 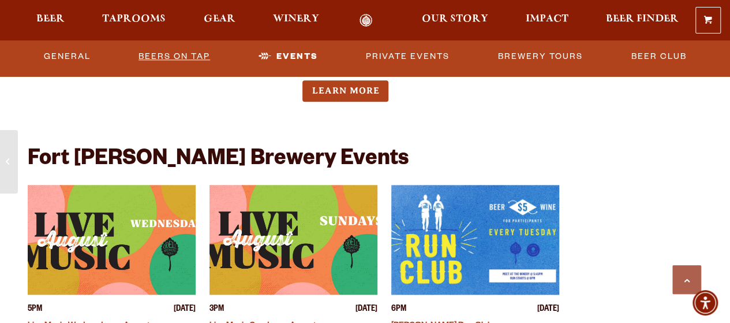 What do you see at coordinates (642, 19) in the screenshot?
I see `span: Beer Finder` at bounding box center [642, 19].